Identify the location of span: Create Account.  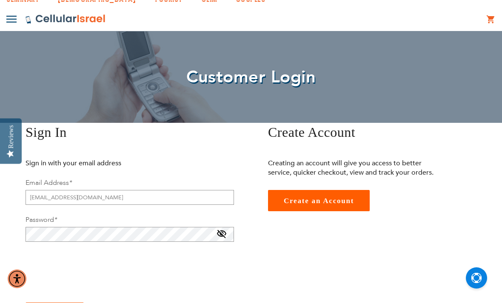
(311, 132).